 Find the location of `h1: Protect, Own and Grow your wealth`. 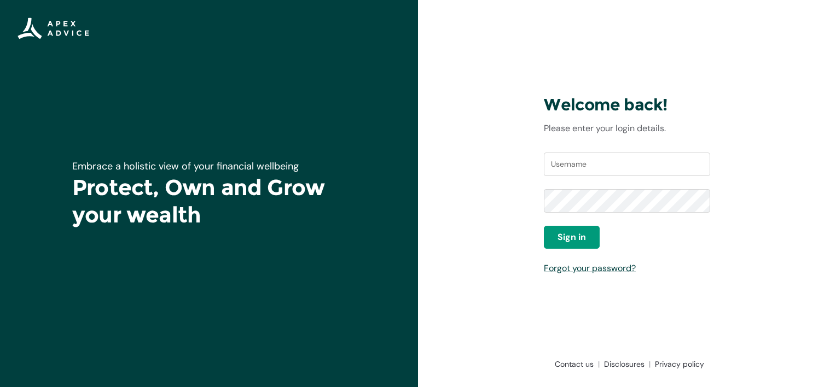

h1: Protect, Own and Grow your wealth is located at coordinates (209, 201).